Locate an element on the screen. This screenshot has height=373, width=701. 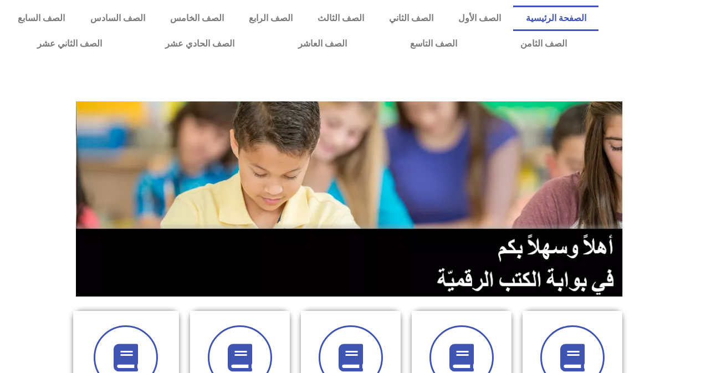
a: الصف العاشر is located at coordinates (323, 44).